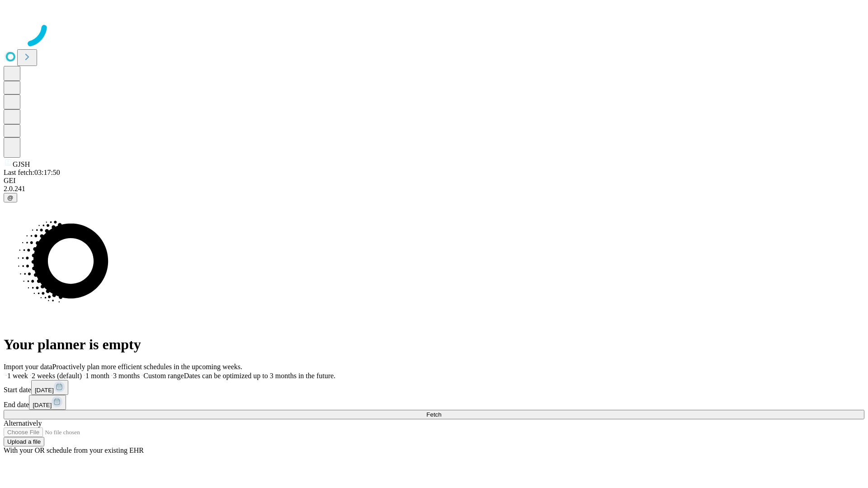 The height and width of the screenshot is (488, 868). Describe the element at coordinates (148, 367) in the screenshot. I see `span: Proactively plan more efficient schedules in the upcoming weeks.` at that location.